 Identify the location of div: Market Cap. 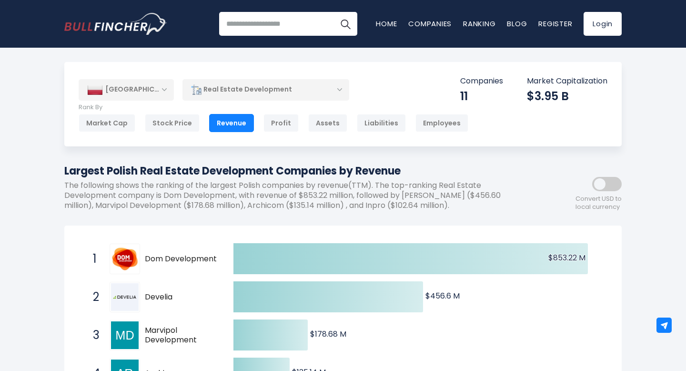
(107, 123).